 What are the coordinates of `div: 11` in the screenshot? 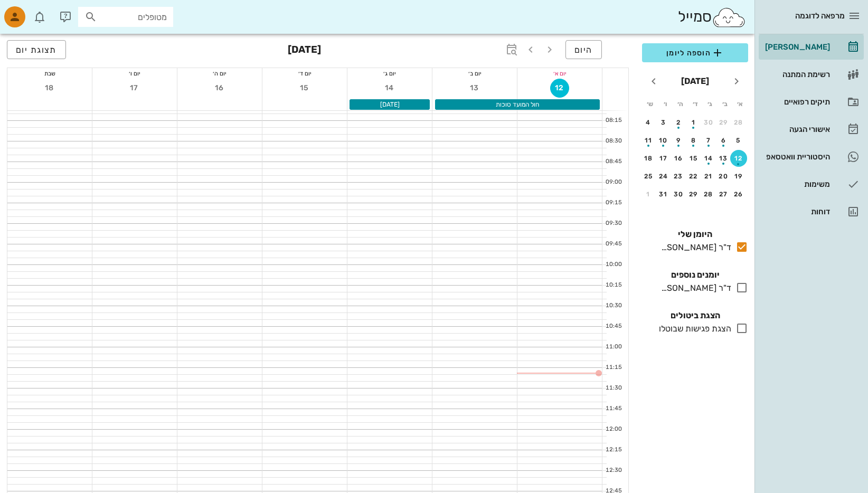 It's located at (648, 141).